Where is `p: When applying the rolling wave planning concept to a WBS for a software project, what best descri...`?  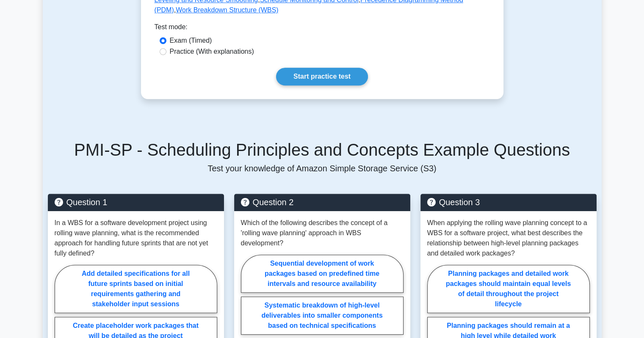 p: When applying the rolling wave planning concept to a WBS for a software project, what best descri... is located at coordinates (509, 238).